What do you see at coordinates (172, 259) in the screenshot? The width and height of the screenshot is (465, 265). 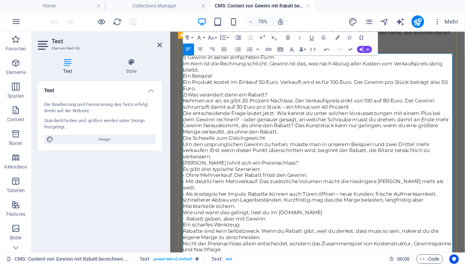 I see `span: . preset-text-v2-default` at bounding box center [172, 259].